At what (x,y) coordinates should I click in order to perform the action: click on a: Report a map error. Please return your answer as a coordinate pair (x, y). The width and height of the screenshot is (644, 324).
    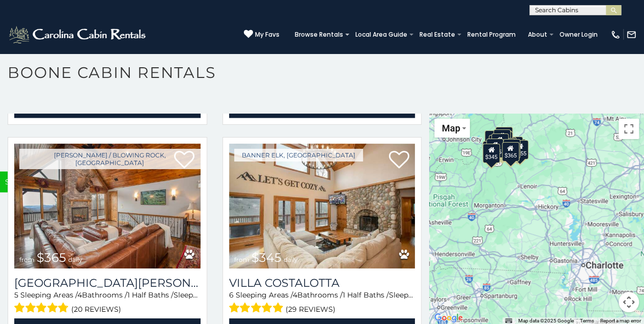
    Looking at the image, I should click on (621, 320).